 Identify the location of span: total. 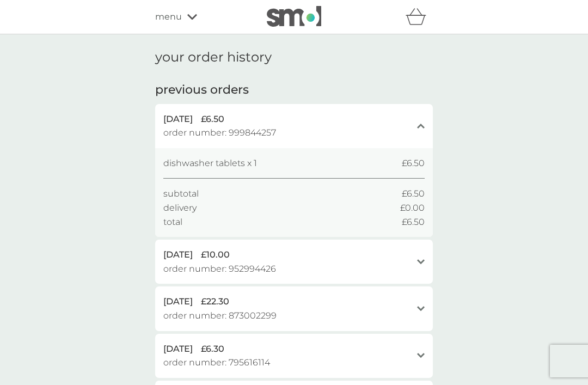
(173, 222).